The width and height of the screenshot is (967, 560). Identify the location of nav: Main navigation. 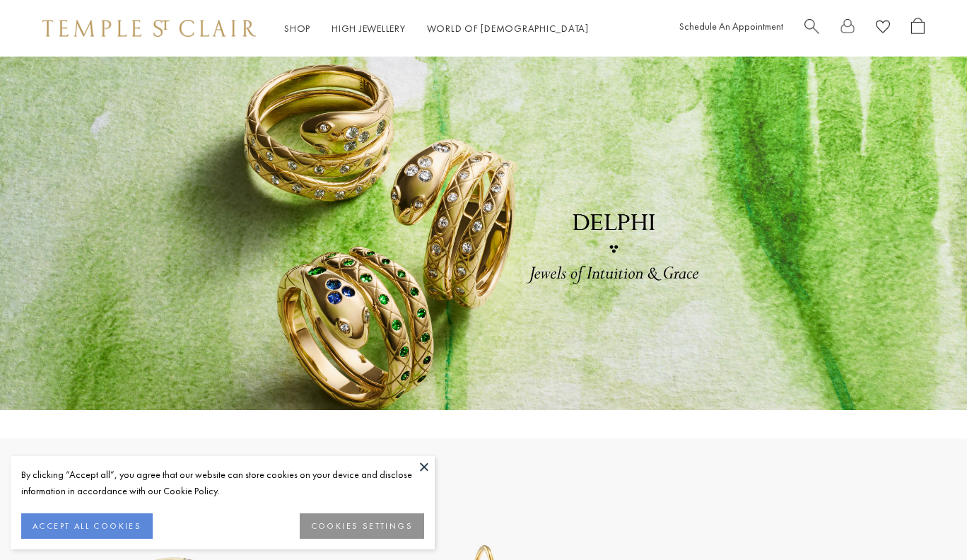
(436, 28).